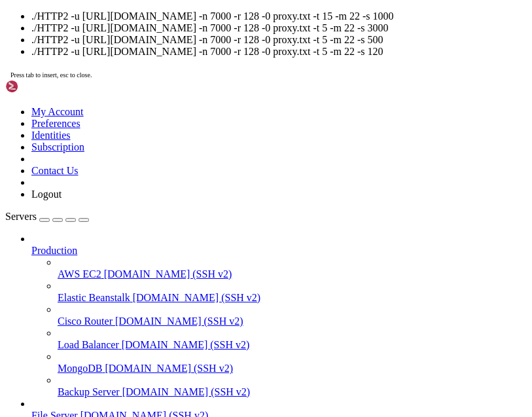 This screenshot has width=532, height=417. What do you see at coordinates (54, 250) in the screenshot?
I see `span: Production` at bounding box center [54, 250].